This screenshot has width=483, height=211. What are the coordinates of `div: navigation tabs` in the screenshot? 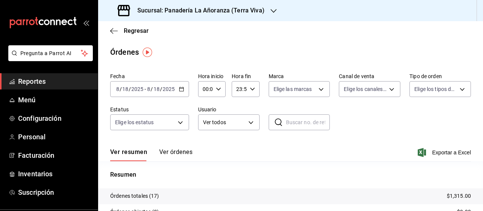 It's located at (151, 155).